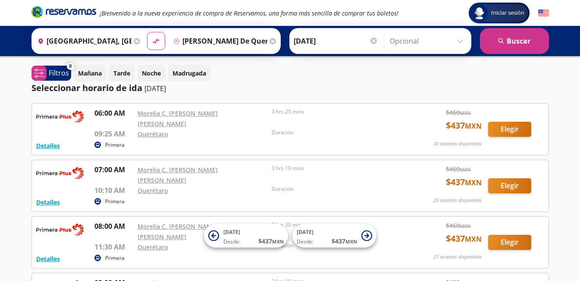 The image size is (580, 281). What do you see at coordinates (51, 73) in the screenshot?
I see `button: 0Filtros` at bounding box center [51, 73].